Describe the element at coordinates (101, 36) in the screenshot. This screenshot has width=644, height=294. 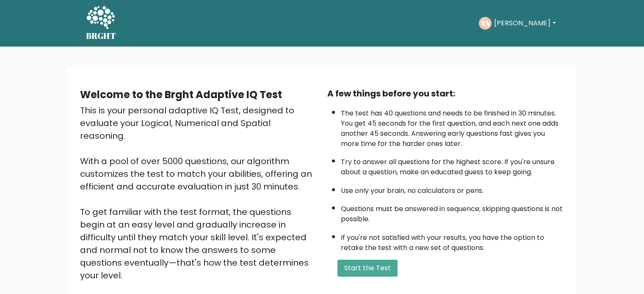
I see `h5: BRGHT` at that location.